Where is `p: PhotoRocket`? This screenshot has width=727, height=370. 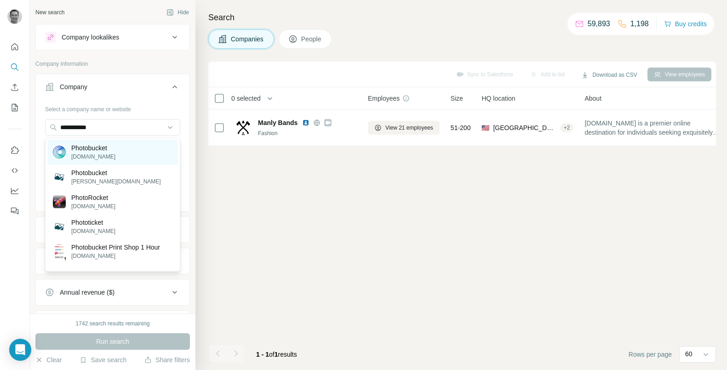
p: PhotoRocket is located at coordinates (93, 198).